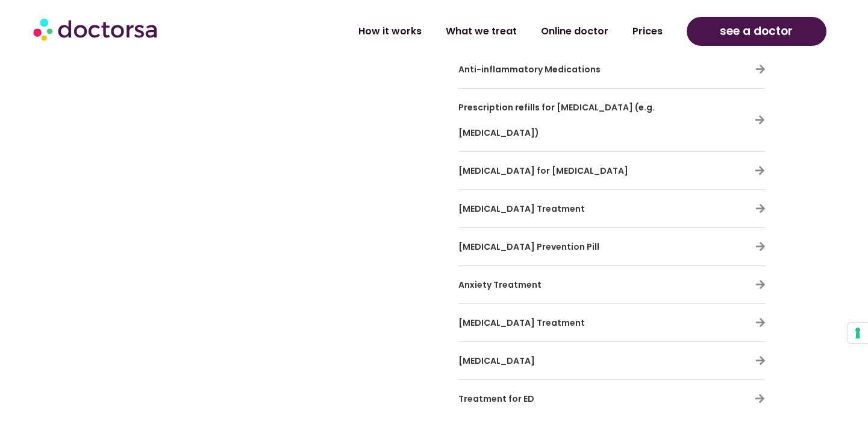  Describe the element at coordinates (648, 32) in the screenshot. I see `a: Prices` at that location.